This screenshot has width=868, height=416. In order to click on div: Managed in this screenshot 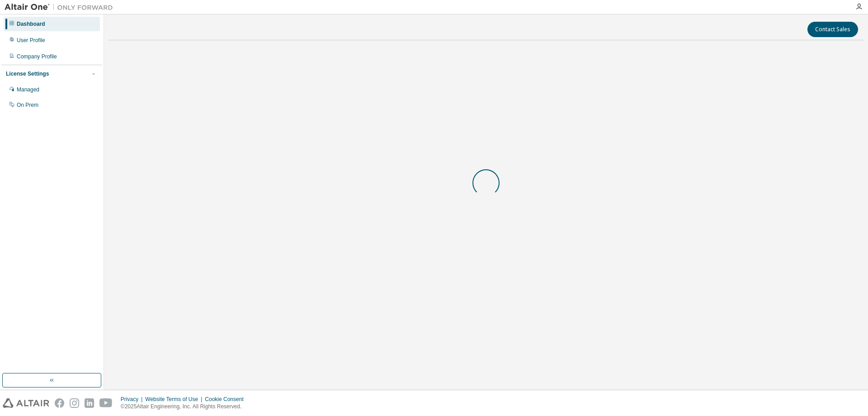, I will do `click(28, 90)`.